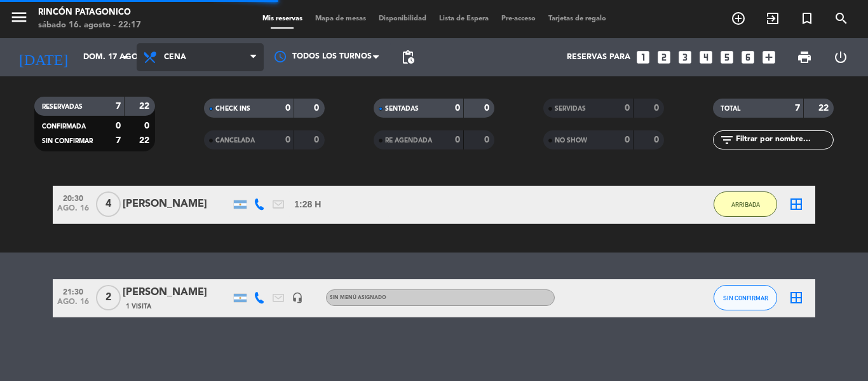 The width and height of the screenshot is (868, 381). I want to click on span: TOTAL, so click(730, 109).